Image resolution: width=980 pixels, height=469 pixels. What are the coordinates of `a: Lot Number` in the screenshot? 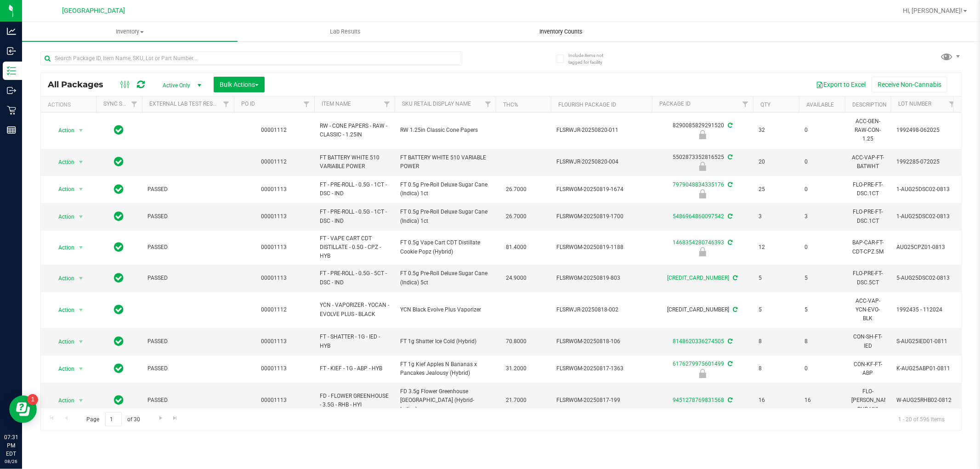 It's located at (915, 104).